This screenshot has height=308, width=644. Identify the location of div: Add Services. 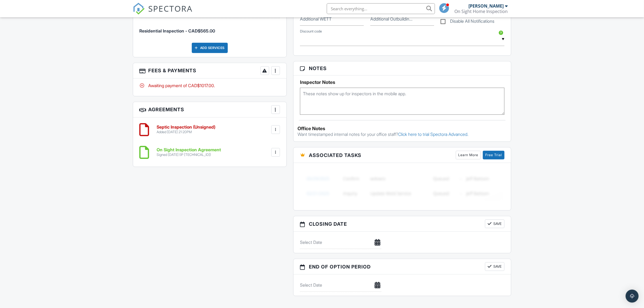
(210, 48).